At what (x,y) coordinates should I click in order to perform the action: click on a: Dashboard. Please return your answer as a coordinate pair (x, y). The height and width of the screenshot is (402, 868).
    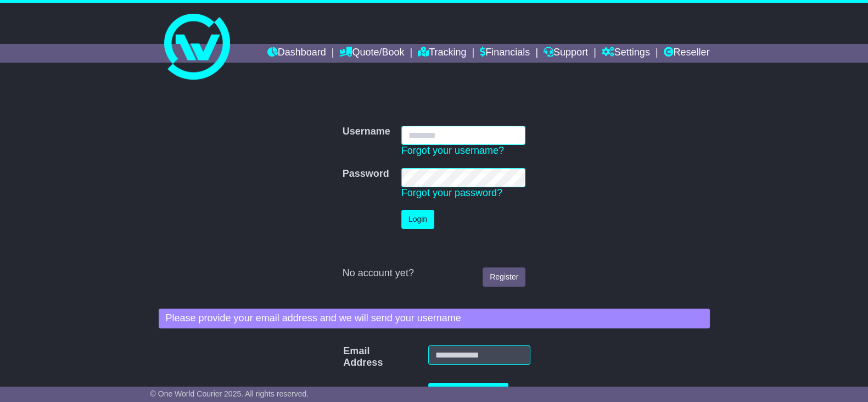
    Looking at the image, I should click on (296, 53).